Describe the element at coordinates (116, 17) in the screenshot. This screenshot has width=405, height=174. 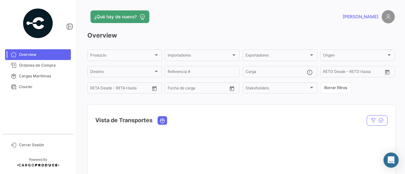
I see `span: ¿Qué hay de nuevo?` at that location.